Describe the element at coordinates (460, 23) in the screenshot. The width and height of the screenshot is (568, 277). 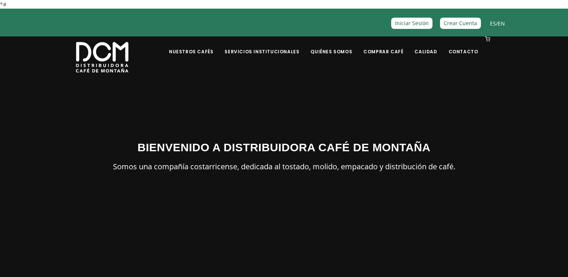
I see `a: Crear Cuenta` at that location.